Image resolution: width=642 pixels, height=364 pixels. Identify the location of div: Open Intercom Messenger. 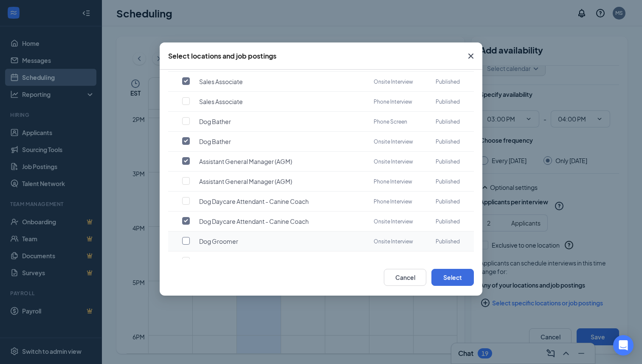
(623, 345).